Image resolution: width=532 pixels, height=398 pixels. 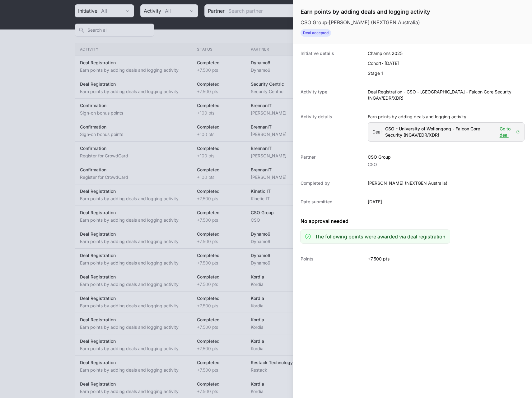 What do you see at coordinates (385, 54) in the screenshot?
I see `p: Champions 2025` at bounding box center [385, 54].